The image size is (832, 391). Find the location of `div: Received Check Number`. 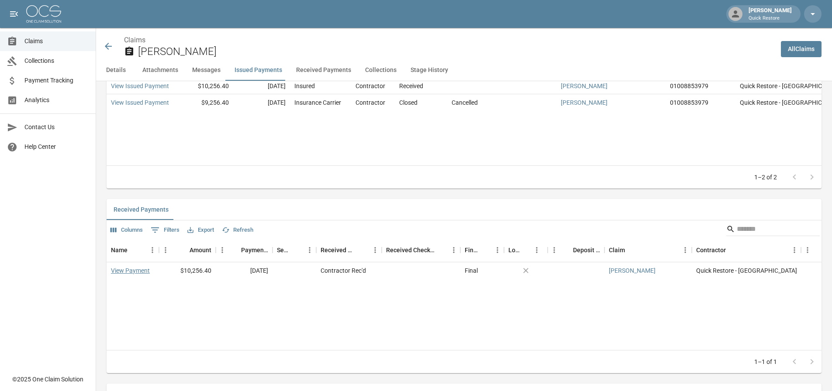

div: Received Check Number is located at coordinates (411, 250).